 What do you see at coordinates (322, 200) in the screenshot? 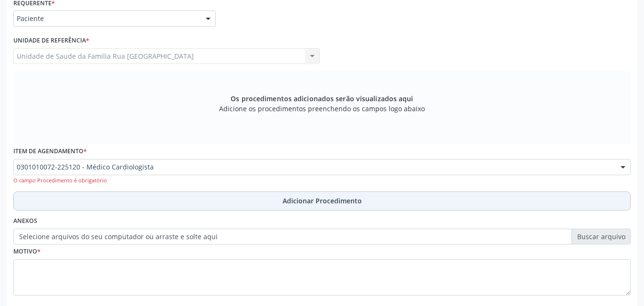
I see `span: Adicionar Procedimento` at bounding box center [322, 200].